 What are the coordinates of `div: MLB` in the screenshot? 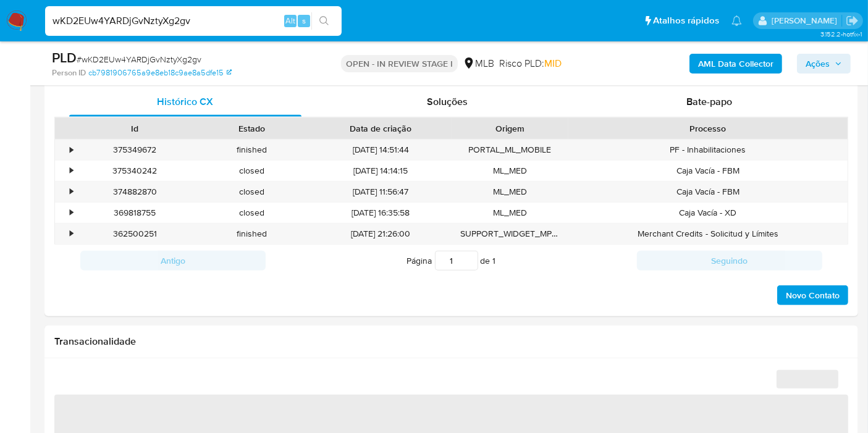 It's located at (478, 63).